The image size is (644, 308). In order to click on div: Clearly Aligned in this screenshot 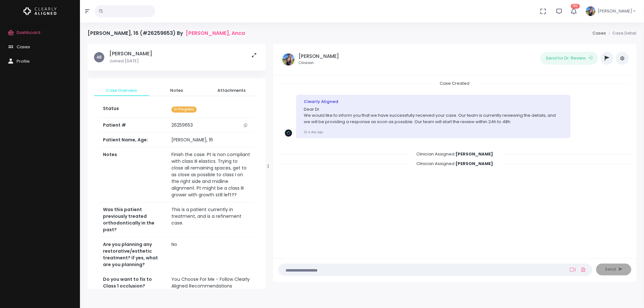, I will do `click(433, 102)`.